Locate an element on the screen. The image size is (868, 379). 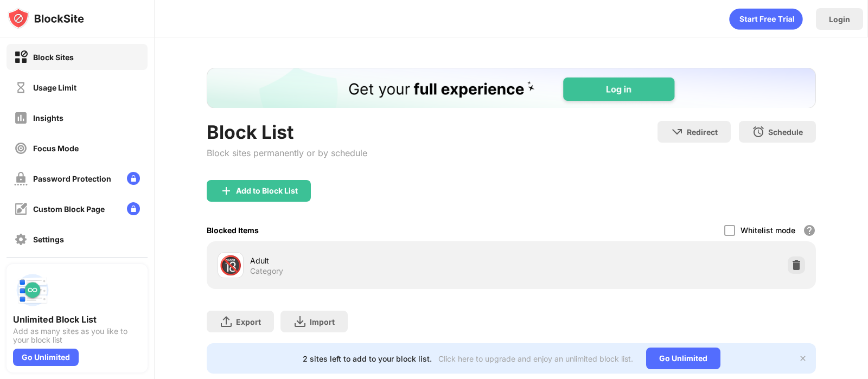
img: time-usage-off.svg is located at coordinates (21, 87).